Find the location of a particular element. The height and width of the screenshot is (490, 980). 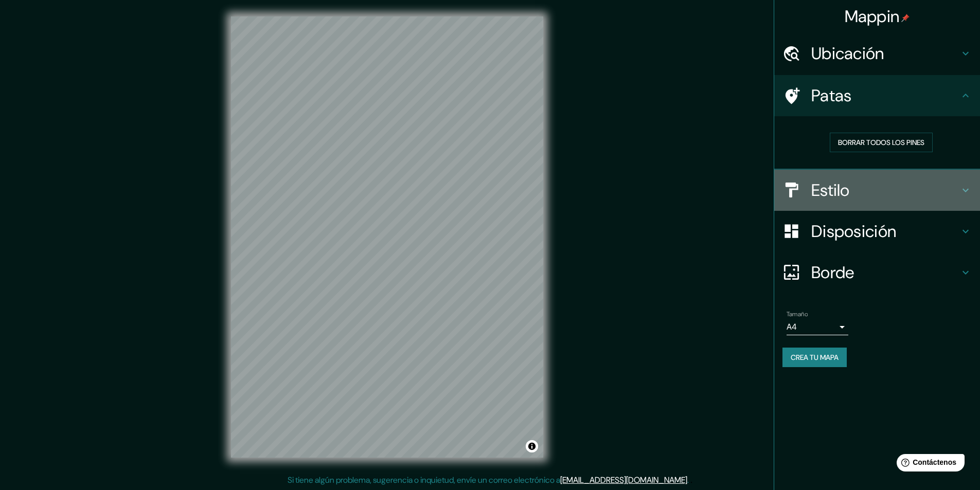

font: Crea tu mapa is located at coordinates (814, 358).